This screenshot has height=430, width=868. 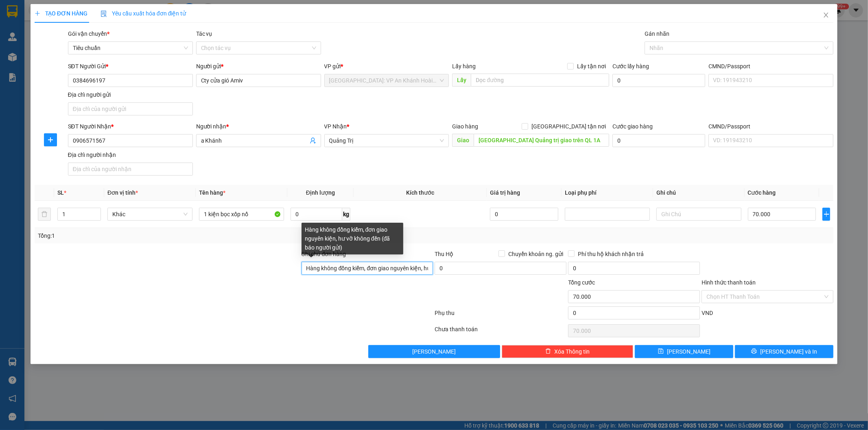 What do you see at coordinates (130, 95) in the screenshot?
I see `div: Địa chỉ người gửi` at bounding box center [130, 95].